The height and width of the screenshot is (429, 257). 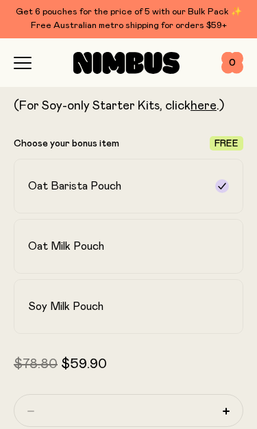 I want to click on span: Free, so click(x=226, y=144).